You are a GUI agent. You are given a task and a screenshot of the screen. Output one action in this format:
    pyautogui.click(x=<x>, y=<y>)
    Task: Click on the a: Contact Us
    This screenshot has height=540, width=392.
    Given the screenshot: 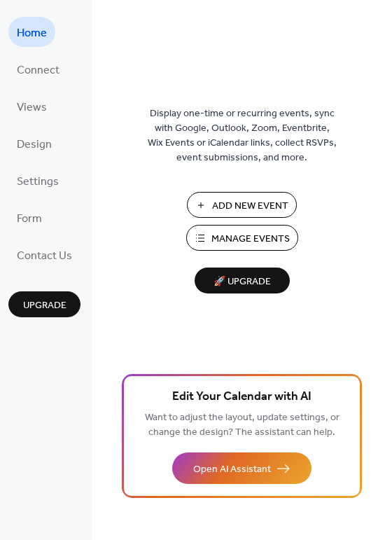 What is the action you would take?
    pyautogui.click(x=44, y=254)
    